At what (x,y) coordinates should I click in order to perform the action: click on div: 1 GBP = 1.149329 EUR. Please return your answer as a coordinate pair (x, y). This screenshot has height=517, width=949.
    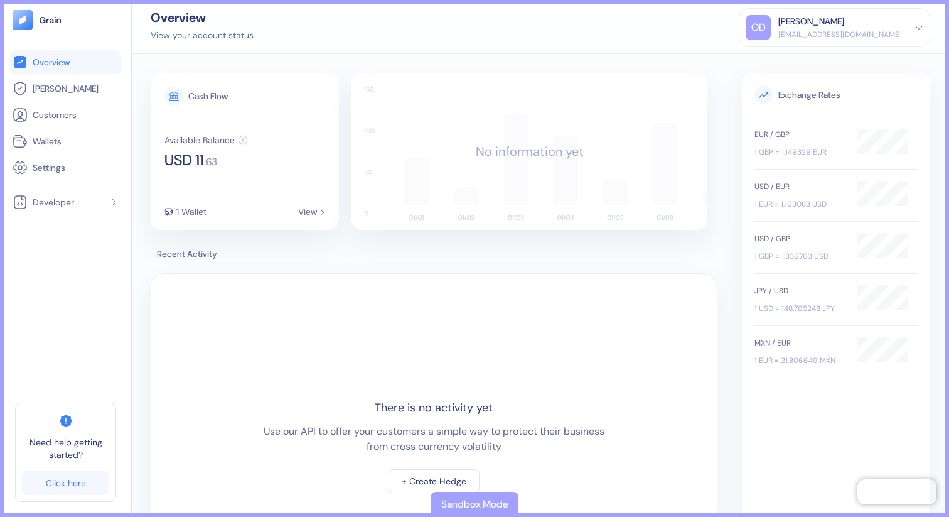
    Looking at the image, I should click on (800, 152).